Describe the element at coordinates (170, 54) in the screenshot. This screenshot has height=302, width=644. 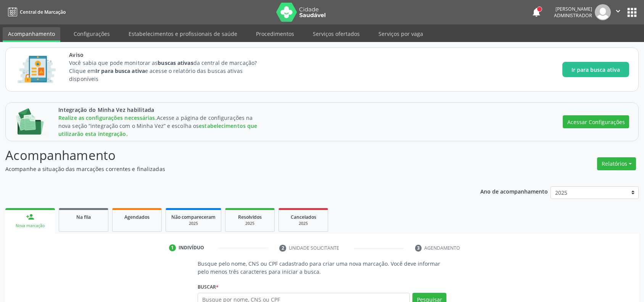
I see `span: Aviso` at that location.